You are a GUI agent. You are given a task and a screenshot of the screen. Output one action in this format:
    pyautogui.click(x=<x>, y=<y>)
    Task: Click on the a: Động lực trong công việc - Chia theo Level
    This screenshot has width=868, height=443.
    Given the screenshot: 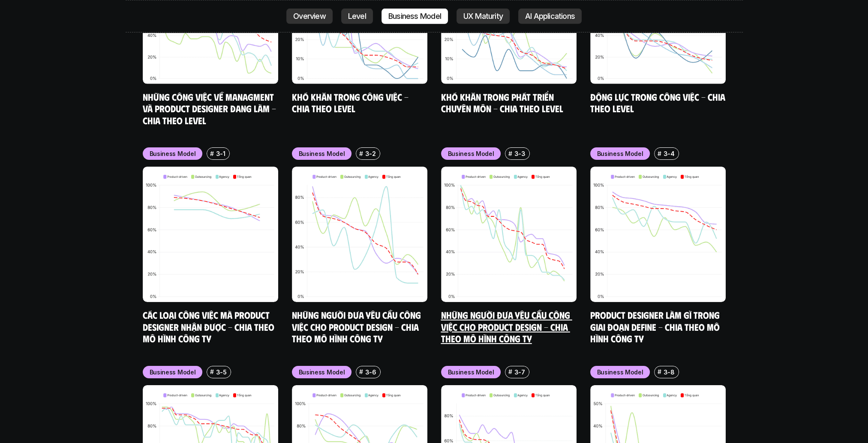 What is the action you would take?
    pyautogui.click(x=659, y=102)
    